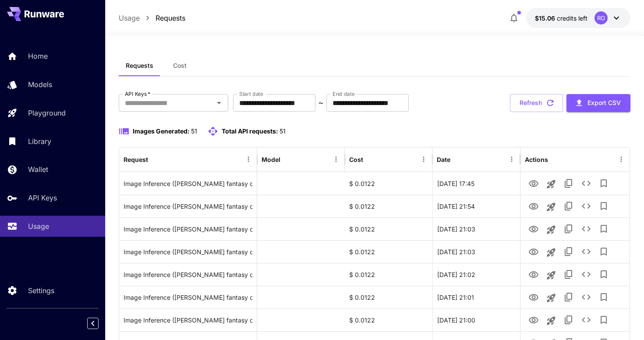  Describe the element at coordinates (443, 159) in the screenshot. I see `div: Date` at that location.